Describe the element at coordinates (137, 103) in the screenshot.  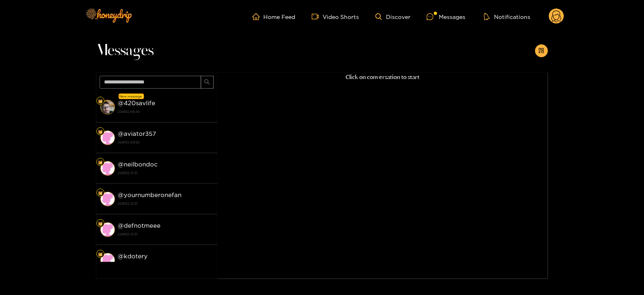
I see `strong: @ 420savlife` at that location.